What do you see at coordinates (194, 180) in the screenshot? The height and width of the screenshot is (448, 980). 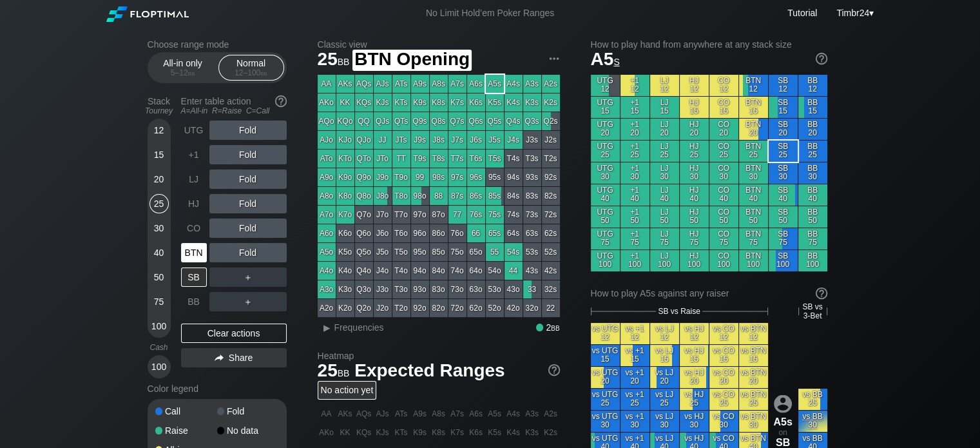 I see `div: LJ` at bounding box center [194, 180].